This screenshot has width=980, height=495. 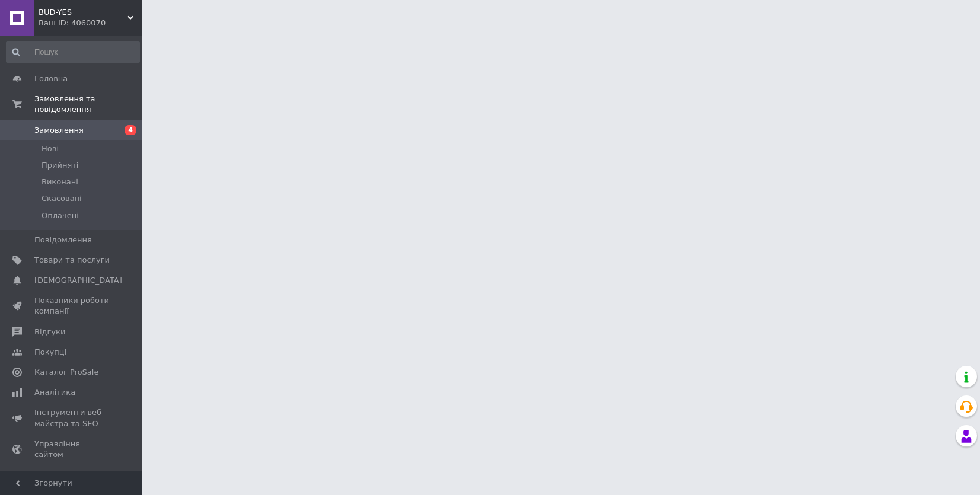 I want to click on span: Прийняті, so click(x=60, y=165).